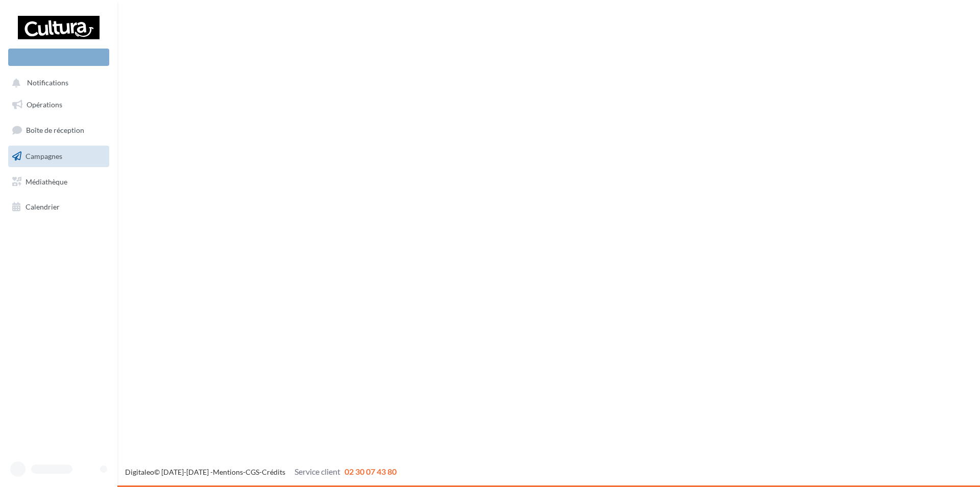 The image size is (980, 487). I want to click on span: Boîte de réception, so click(55, 130).